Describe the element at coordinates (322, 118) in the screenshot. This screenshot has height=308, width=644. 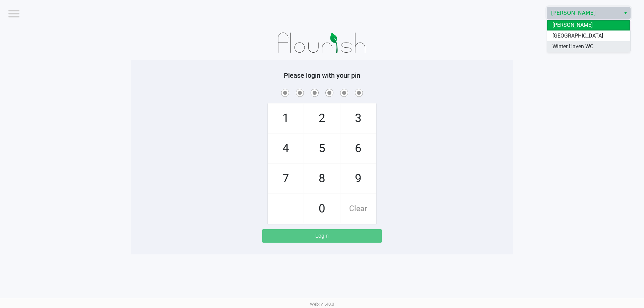
I see `span: 2` at that location.